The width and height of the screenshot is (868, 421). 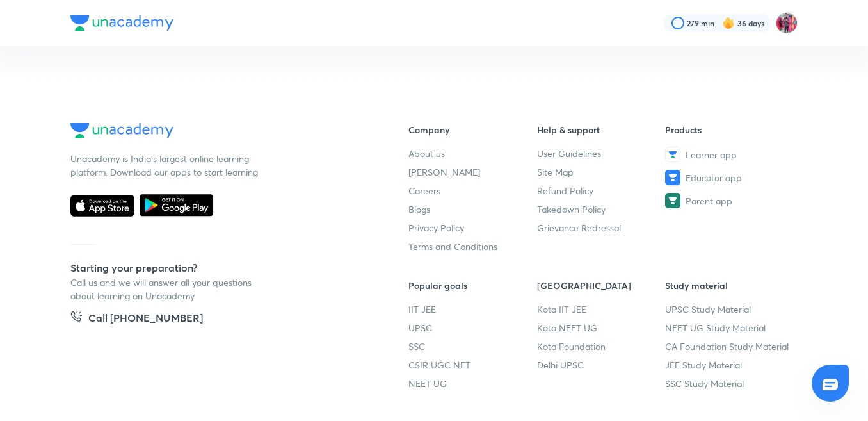 I want to click on img: Educator app, so click(x=673, y=177).